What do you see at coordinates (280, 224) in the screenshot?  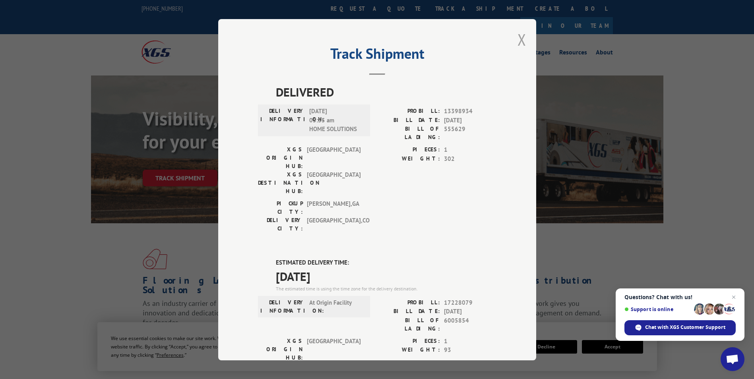 I see `label: DELIVERY CITY:` at bounding box center [280, 224].